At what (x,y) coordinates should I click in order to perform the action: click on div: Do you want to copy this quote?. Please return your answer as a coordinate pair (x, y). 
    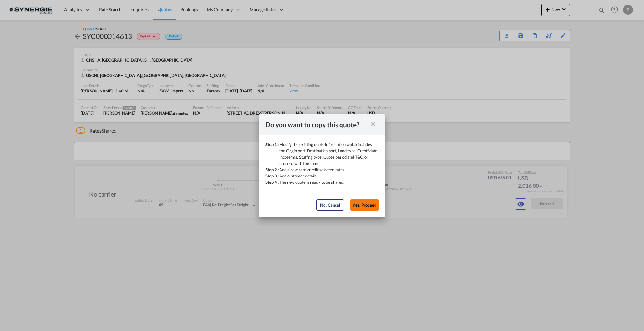
    Looking at the image, I should click on (316, 124).